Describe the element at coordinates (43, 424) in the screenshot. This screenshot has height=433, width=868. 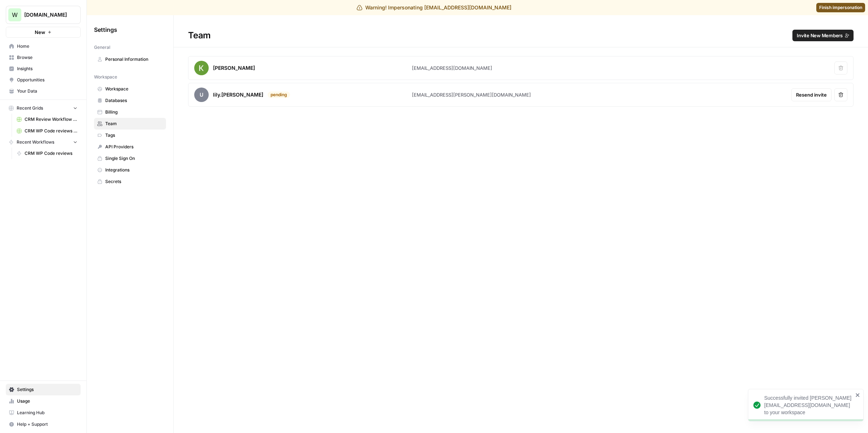
I see `button: Help + Support` at that location.